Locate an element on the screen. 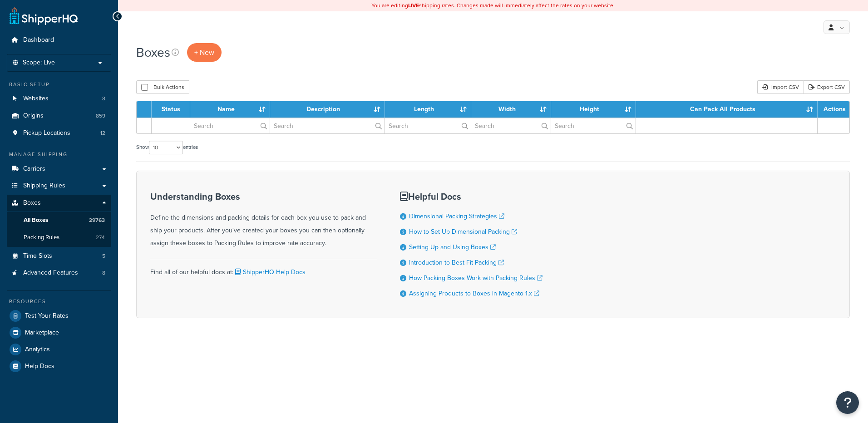 This screenshot has height=423, width=868. th: Can Pack All Products is located at coordinates (727, 109).